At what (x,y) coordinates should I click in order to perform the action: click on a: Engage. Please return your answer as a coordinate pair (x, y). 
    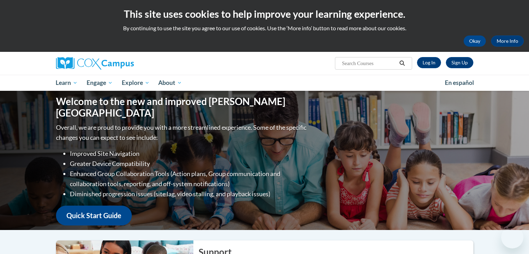
    Looking at the image, I should click on (99, 83).